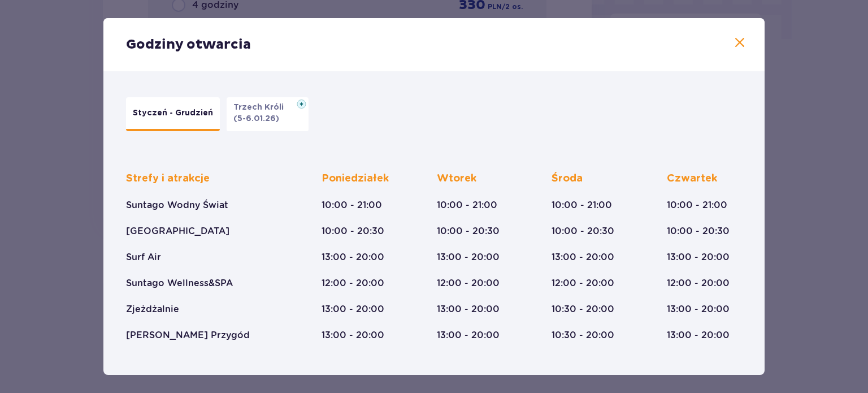  I want to click on button: Styczeń - Grudzień, so click(173, 114).